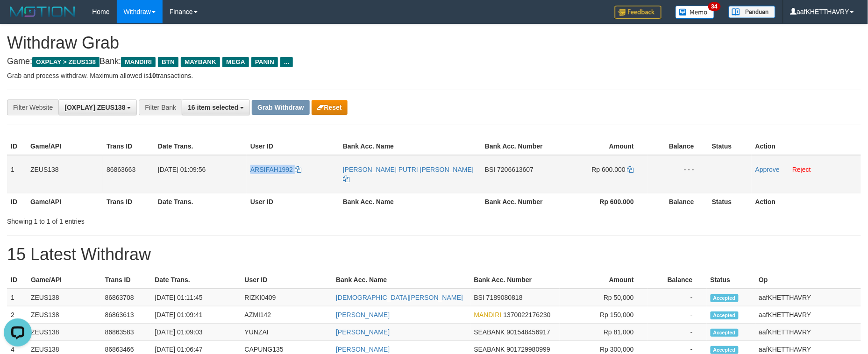 The image size is (868, 354). What do you see at coordinates (695, 12) in the screenshot?
I see `img: Button%20Memo.svg` at bounding box center [695, 12].